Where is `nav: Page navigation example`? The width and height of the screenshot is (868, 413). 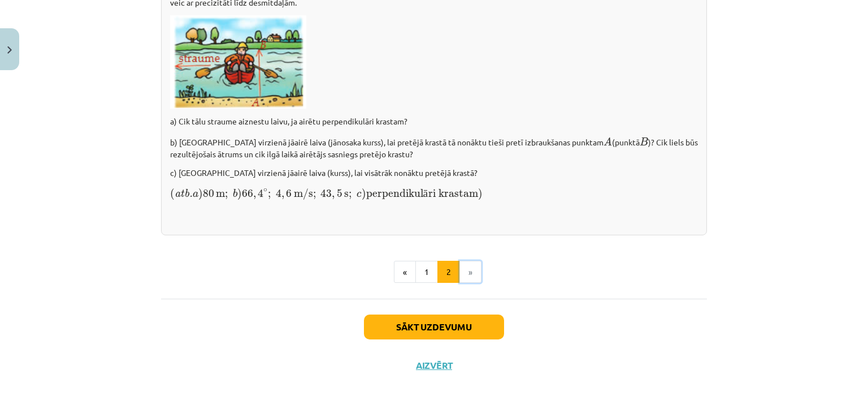
nav: Page navigation example is located at coordinates (434, 272).